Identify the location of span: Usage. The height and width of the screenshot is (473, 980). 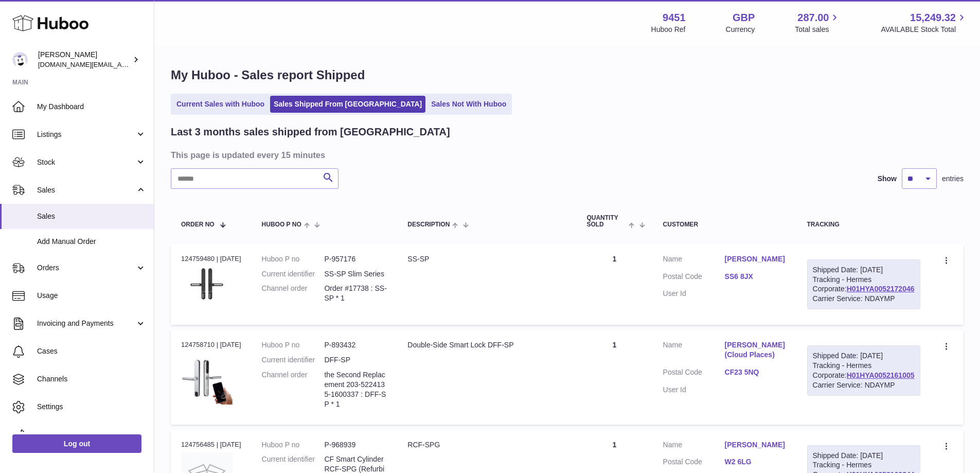
(91, 296).